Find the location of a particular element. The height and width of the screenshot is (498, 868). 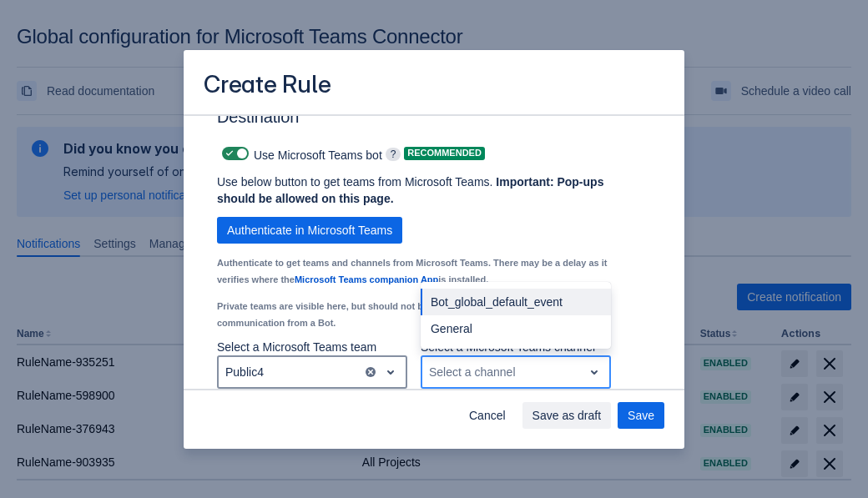

p: Select a Microsoft Teams team is located at coordinates (312, 347).